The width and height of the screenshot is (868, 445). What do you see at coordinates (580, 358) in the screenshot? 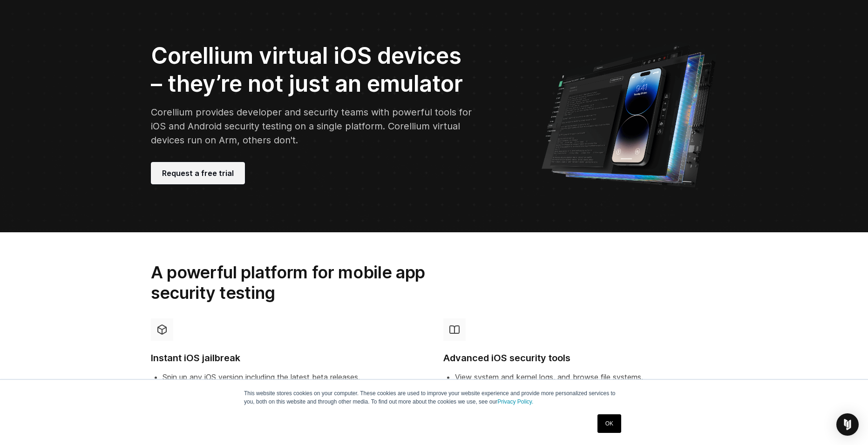
I see `h4: Advanced iOS security tools` at bounding box center [580, 358].